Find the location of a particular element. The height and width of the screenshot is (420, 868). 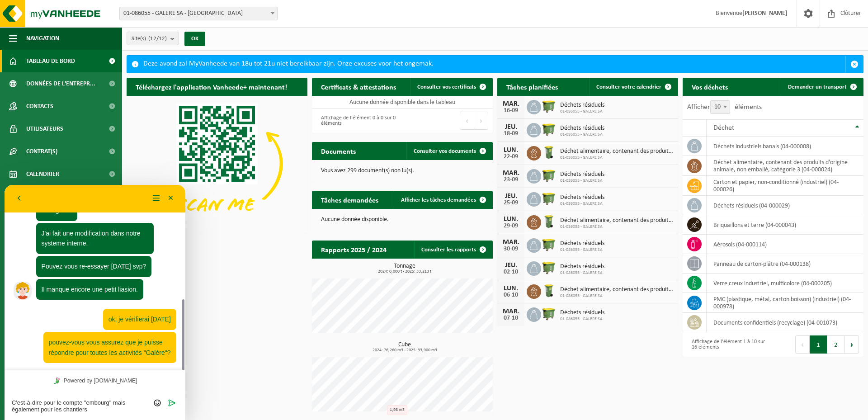

td: panneau de carton-plâtre (04-000138) is located at coordinates (784, 263).